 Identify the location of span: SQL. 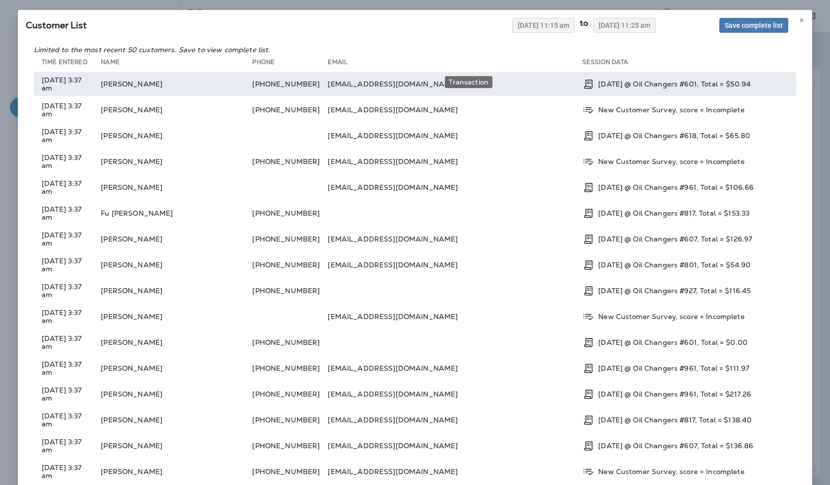
(56, 25).